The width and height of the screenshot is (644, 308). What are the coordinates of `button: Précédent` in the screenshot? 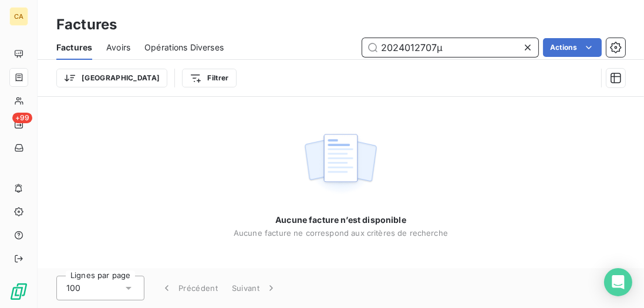 It's located at (189, 288).